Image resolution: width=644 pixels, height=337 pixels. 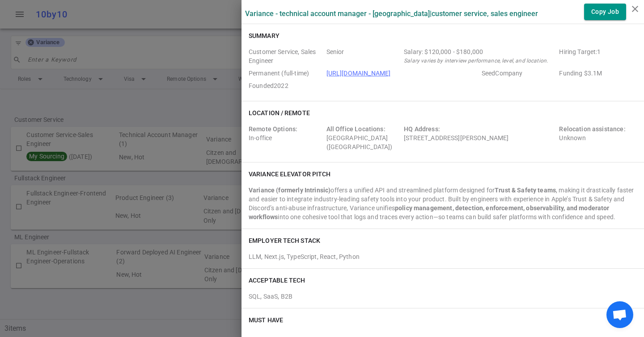 What do you see at coordinates (592, 129) in the screenshot?
I see `span: Relocation assistance:` at bounding box center [592, 129].